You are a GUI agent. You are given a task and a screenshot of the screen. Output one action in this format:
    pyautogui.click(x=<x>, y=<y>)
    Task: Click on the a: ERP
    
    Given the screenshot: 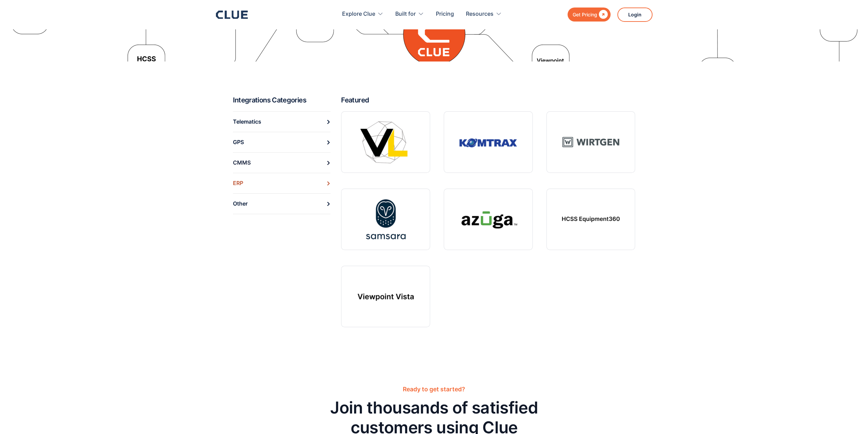 What is the action you would take?
    pyautogui.click(x=281, y=183)
    